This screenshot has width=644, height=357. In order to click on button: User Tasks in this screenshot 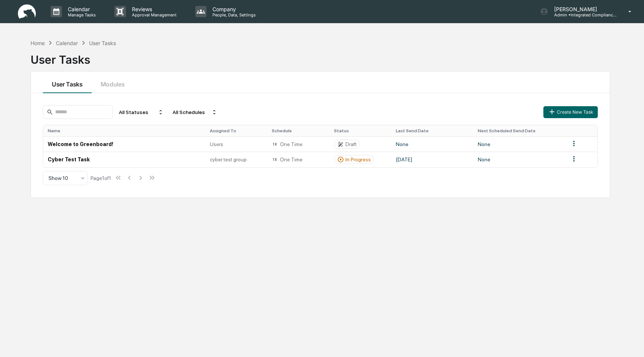, I will do `click(67, 82)`.